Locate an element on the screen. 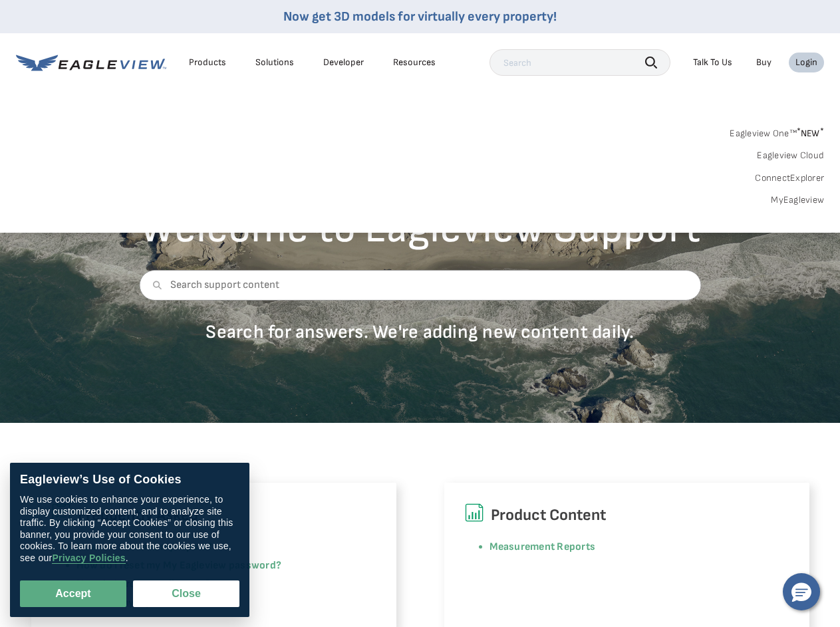 This screenshot has height=627, width=840. input: Search support content is located at coordinates (419, 286).